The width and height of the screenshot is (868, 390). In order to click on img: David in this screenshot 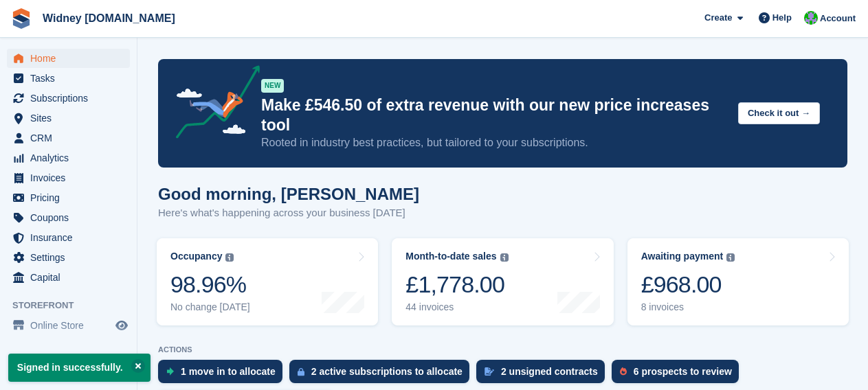, I will do `click(811, 18)`.